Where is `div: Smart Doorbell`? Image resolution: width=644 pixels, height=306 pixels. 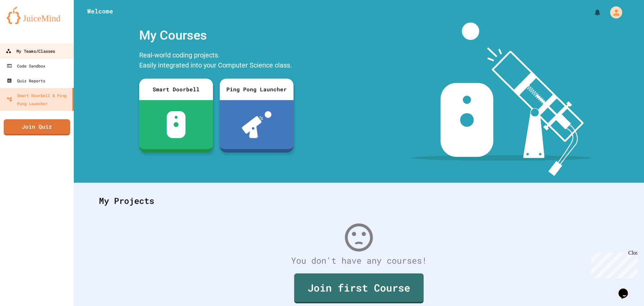
div: Smart Doorbell is located at coordinates (176, 89).